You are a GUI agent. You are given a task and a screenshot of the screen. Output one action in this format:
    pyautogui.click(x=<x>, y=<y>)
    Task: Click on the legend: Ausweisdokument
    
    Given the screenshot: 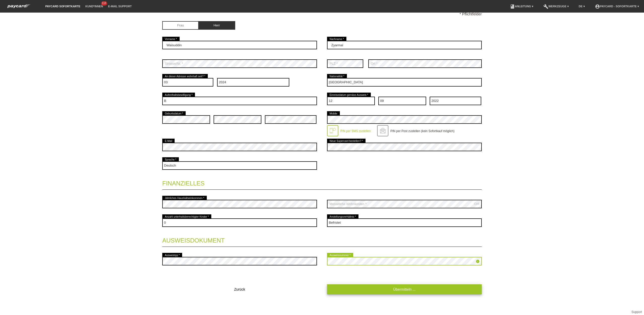 What is the action you would take?
    pyautogui.click(x=322, y=239)
    